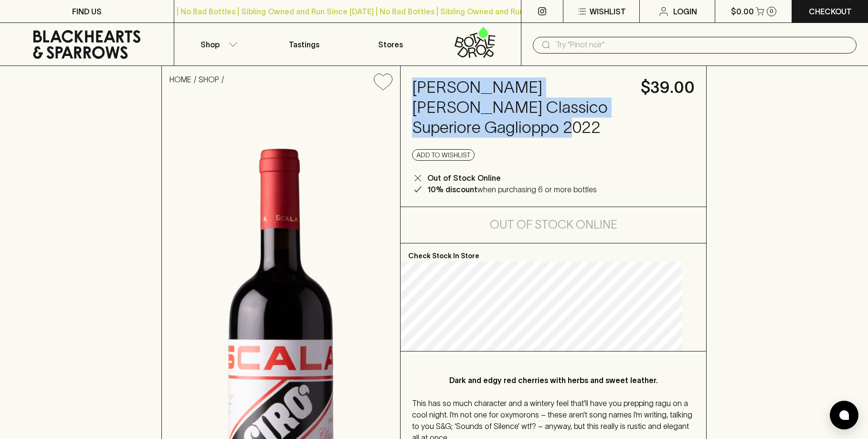 The width and height of the screenshot is (868, 439). I want to click on p: Checkout, so click(830, 12).